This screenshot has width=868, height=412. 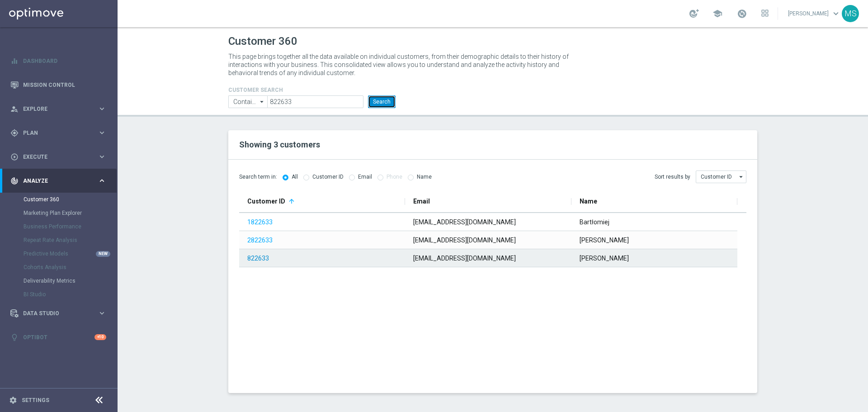 What do you see at coordinates (58, 338) in the screenshot?
I see `button: lightbulb Optibot +10` at bounding box center [58, 338].